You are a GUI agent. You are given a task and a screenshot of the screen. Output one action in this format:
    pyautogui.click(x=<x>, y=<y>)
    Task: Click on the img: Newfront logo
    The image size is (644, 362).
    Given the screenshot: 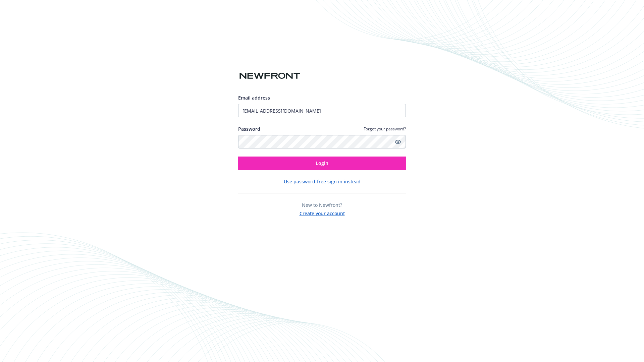 What is the action you would take?
    pyautogui.click(x=270, y=76)
    